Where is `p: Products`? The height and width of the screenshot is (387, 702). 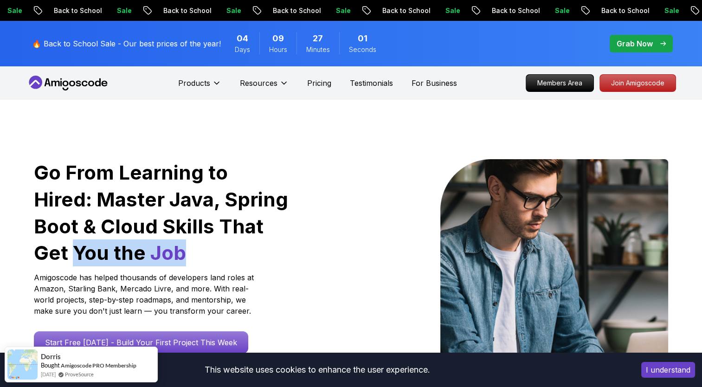
p: Products is located at coordinates (194, 83).